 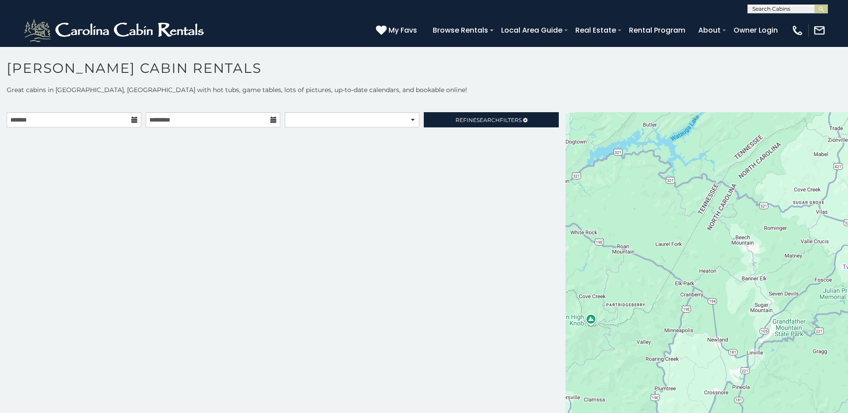 What do you see at coordinates (595, 30) in the screenshot?
I see `a: Real Estate` at bounding box center [595, 30].